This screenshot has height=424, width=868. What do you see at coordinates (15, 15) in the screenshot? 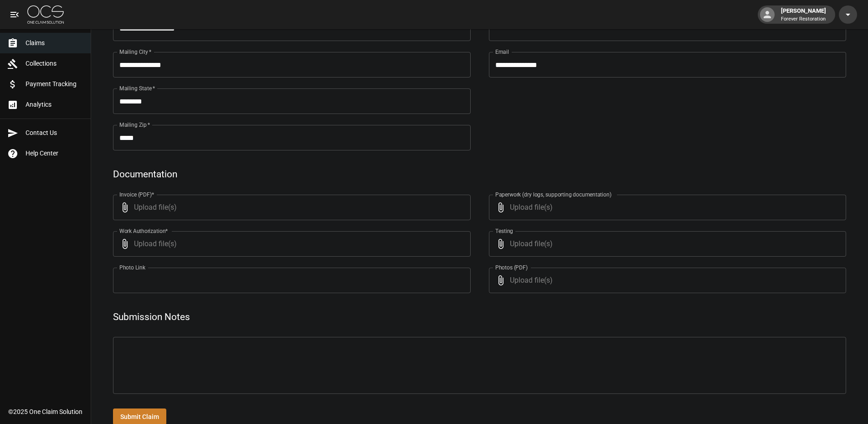
I see `button: open drawer` at bounding box center [15, 15].